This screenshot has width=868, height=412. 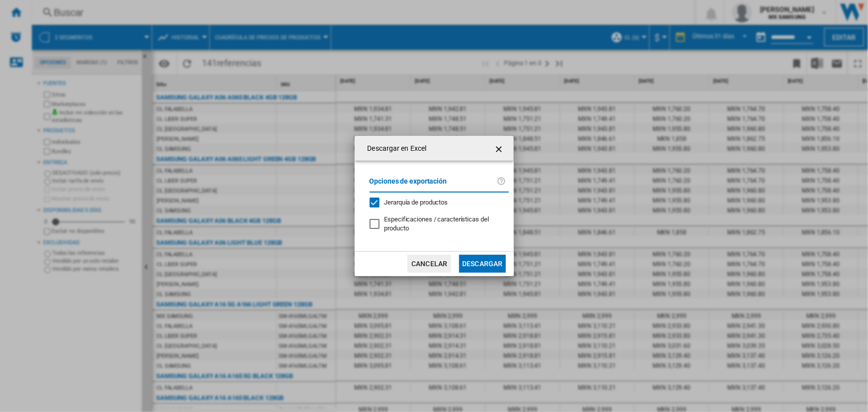 What do you see at coordinates (435, 202) in the screenshot?
I see `md-checkbox: Jerarquía de productos` at bounding box center [435, 202].